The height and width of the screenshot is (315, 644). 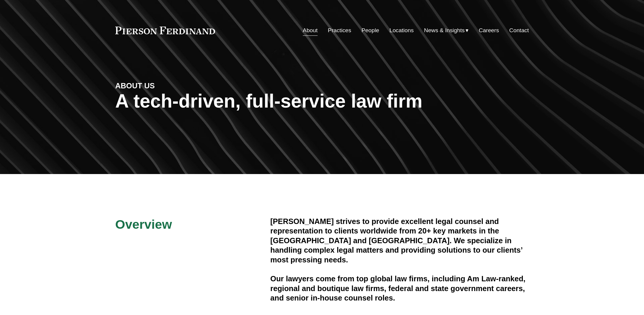 What do you see at coordinates (447, 30) in the screenshot?
I see `a: folder dropdown` at bounding box center [447, 30].